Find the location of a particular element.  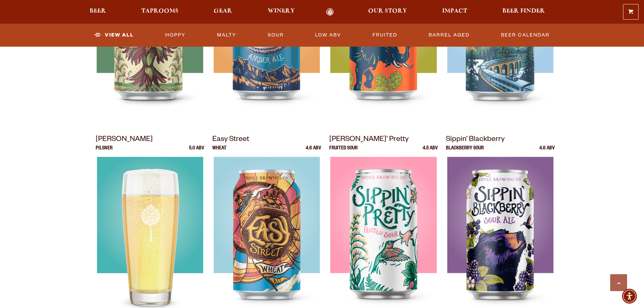

a: Taprooms is located at coordinates (160, 12).